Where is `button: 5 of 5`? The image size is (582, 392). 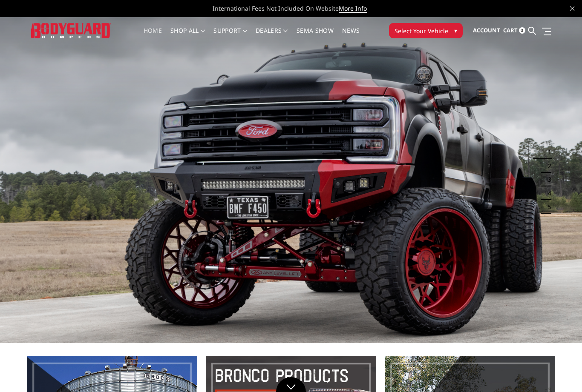 button: 5 of 5 is located at coordinates (547, 207).